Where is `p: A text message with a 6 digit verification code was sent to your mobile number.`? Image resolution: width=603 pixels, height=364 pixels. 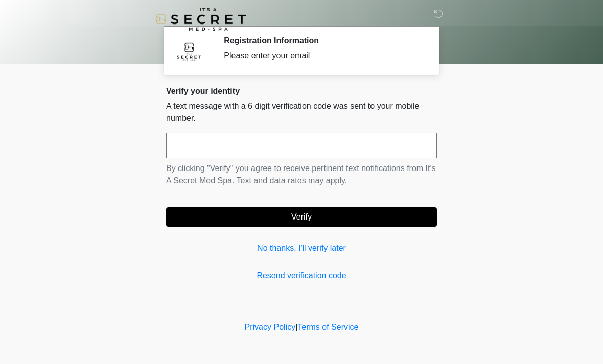
p: A text message with a 6 digit verification code was sent to your mobile number. is located at coordinates (302, 113).